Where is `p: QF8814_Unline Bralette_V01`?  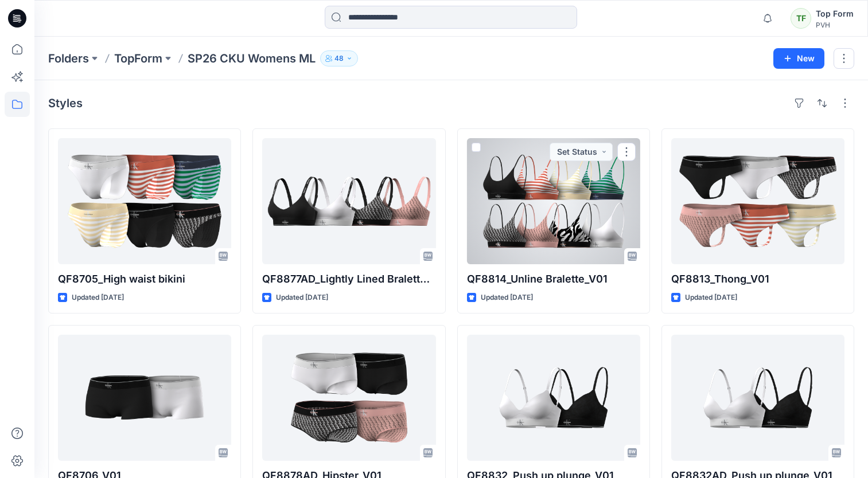 p: QF8814_Unline Bralette_V01 is located at coordinates (554, 279).